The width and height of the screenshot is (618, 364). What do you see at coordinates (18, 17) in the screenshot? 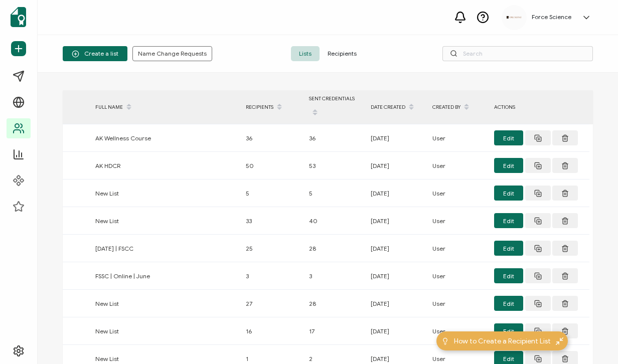
I see `img: sertifier-logomark-colored.svg` at bounding box center [18, 17].